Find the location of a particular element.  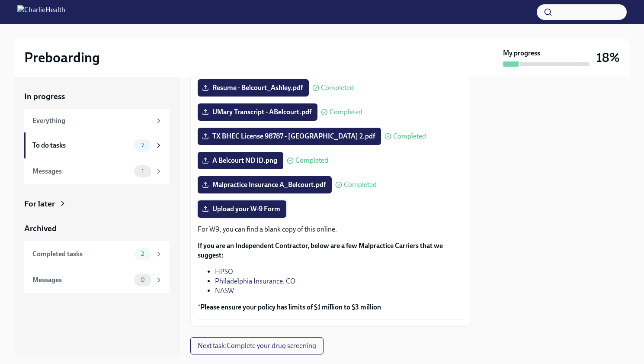

span: A Belcourt ND ID.png is located at coordinates (241, 160).